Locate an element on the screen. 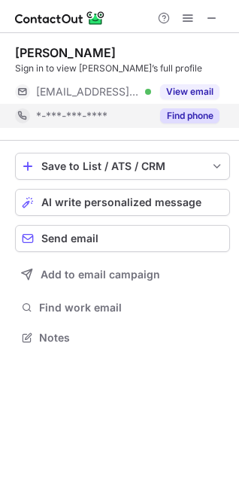 The image size is (239, 480). img: ContactOut v5.3.10 is located at coordinates (60, 18).